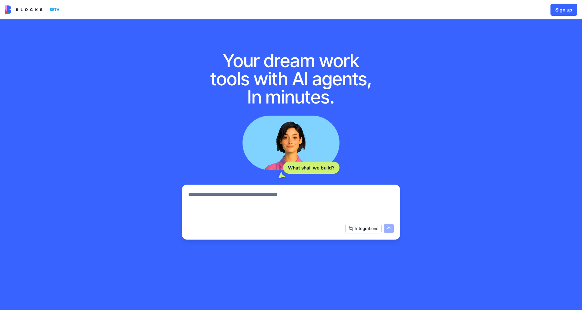 This screenshot has width=582, height=312. I want to click on div: BETA, so click(55, 10).